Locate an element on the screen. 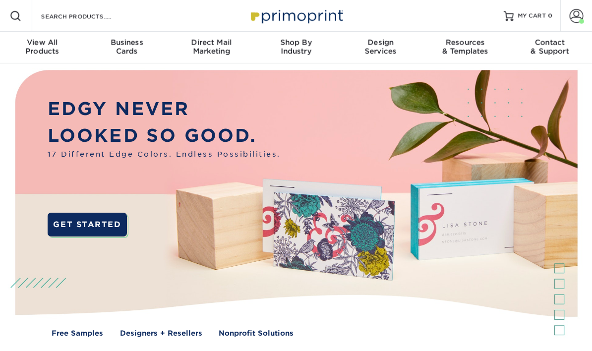 The height and width of the screenshot is (351, 592). span: Design is located at coordinates (380, 42).